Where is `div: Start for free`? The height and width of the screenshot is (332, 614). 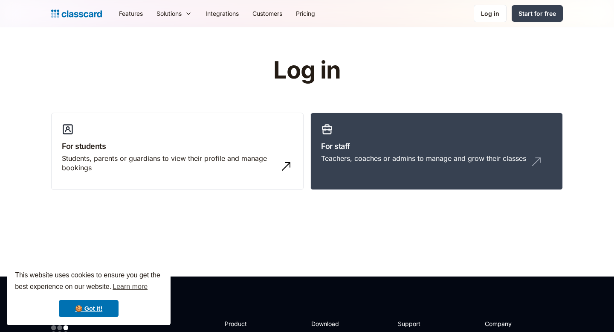
div: Start for free is located at coordinates (537, 13).